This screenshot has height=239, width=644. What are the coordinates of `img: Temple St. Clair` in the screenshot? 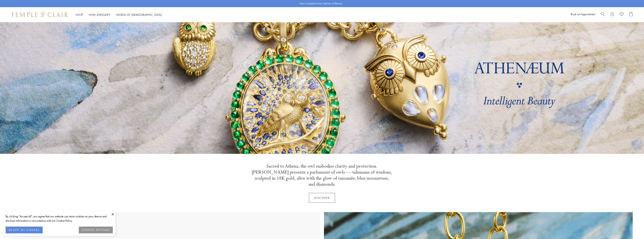 It's located at (39, 15).